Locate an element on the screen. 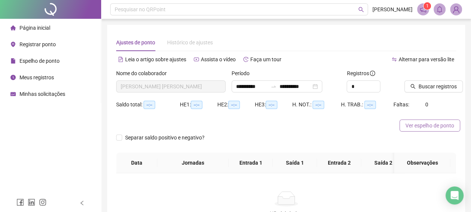  span: linkedin is located at coordinates (32, 202).